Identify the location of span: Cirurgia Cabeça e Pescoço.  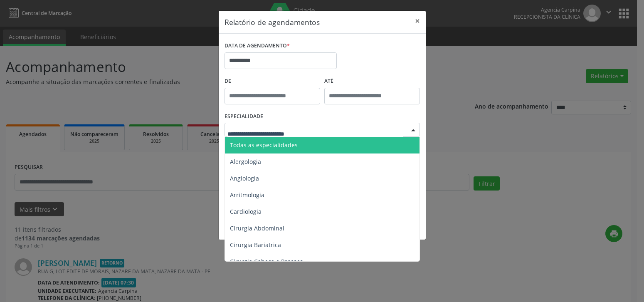
(266, 261).